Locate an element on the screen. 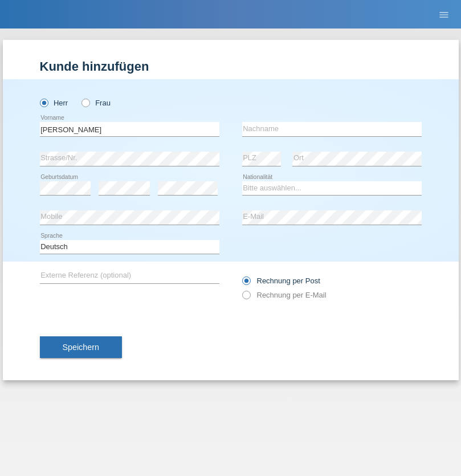  label: Rechnung per E-Mail is located at coordinates (285, 295).